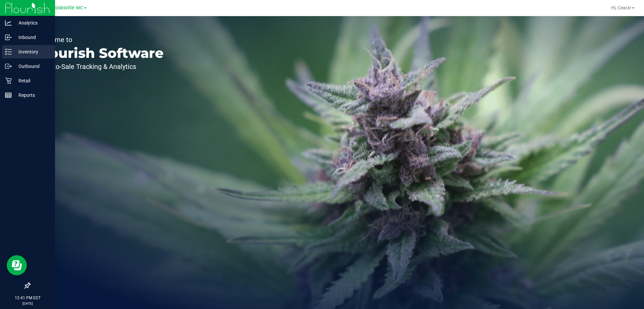 Image resolution: width=644 pixels, height=309 pixels. What do you see at coordinates (8, 95) in the screenshot?
I see `inline-svg: Reports` at bounding box center [8, 95].